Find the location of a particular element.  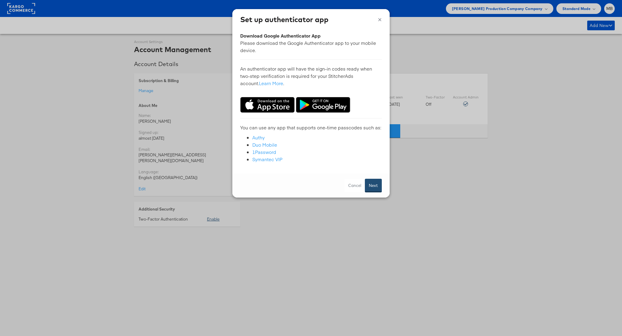

p: An authenticator app will have the sign-in codes ready when two-step verification is required for... is located at coordinates (311, 76).